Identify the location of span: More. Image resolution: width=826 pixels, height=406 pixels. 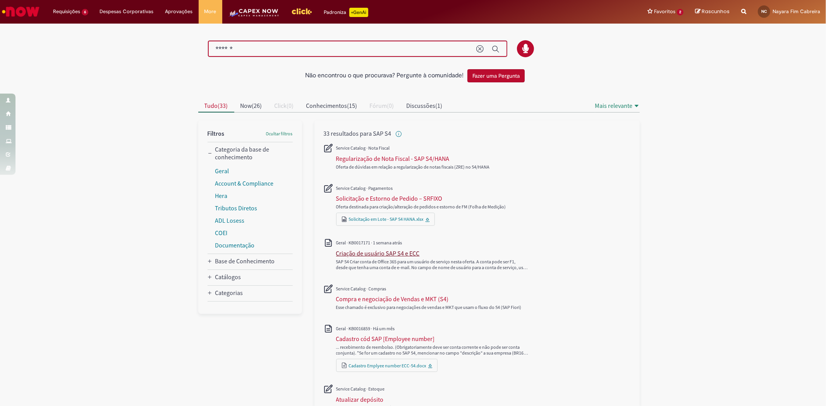
(210, 12).